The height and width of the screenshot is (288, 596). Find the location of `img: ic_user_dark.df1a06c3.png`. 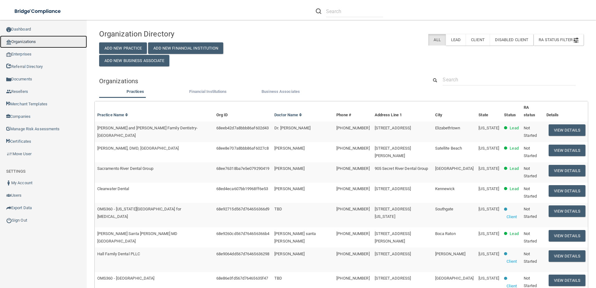

img: ic_user_dark.df1a06c3.png is located at coordinates (9, 183).